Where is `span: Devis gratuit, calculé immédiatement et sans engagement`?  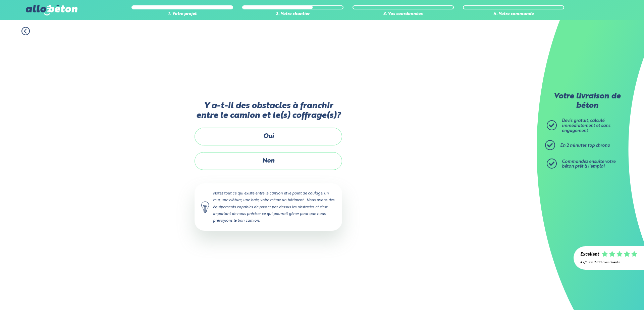
span: Devis gratuit, calculé immédiatement et sans engagement is located at coordinates (586, 126).